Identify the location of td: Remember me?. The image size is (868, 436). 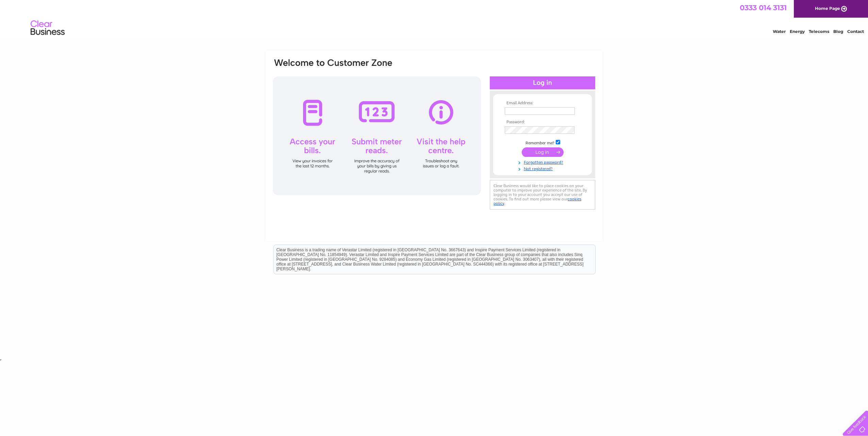
(543, 143).